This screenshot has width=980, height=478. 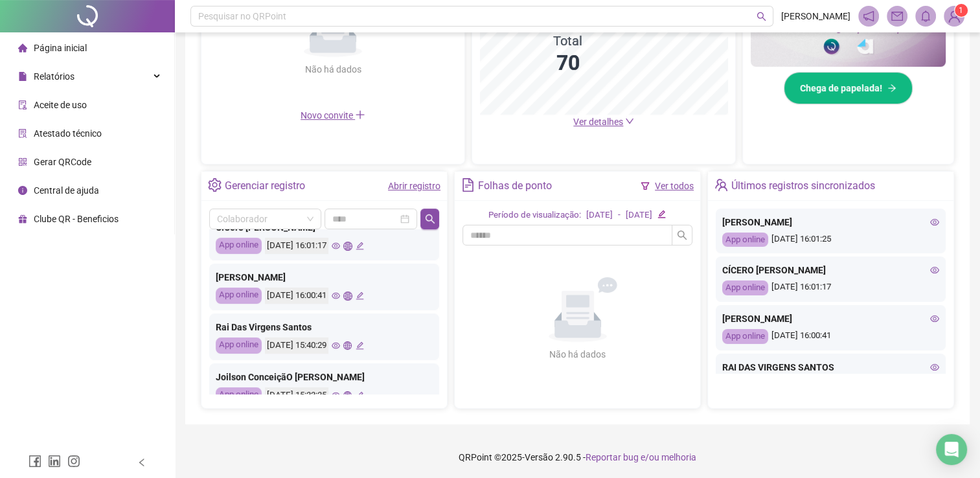 What do you see at coordinates (841, 88) in the screenshot?
I see `span: Chega de papelada!` at bounding box center [841, 88].